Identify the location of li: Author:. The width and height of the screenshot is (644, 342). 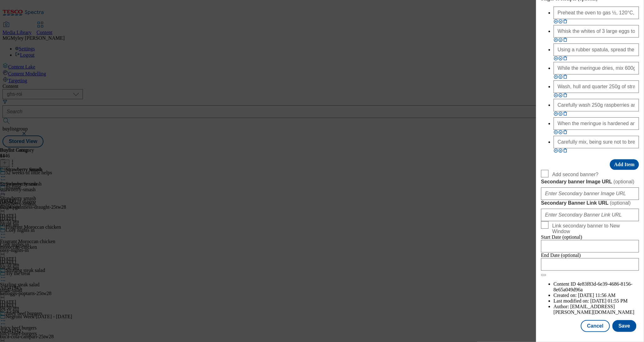
(596, 310).